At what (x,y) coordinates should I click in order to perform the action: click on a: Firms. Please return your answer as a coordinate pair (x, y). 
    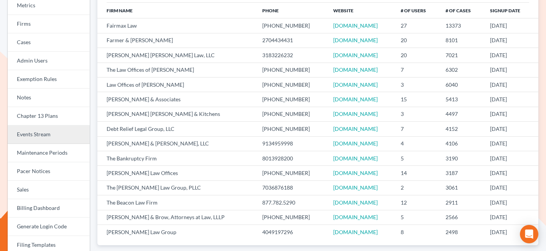
    Looking at the image, I should click on (49, 24).